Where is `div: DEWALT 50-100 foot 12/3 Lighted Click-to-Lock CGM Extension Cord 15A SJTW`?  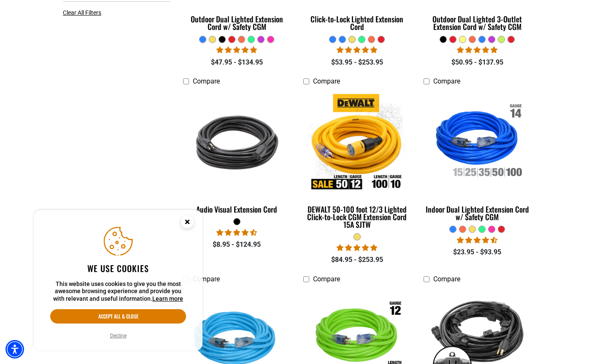
div: DEWALT 50-100 foot 12/3 Lighted Click-to-Lock CGM Extension Cord 15A SJTW is located at coordinates (357, 217).